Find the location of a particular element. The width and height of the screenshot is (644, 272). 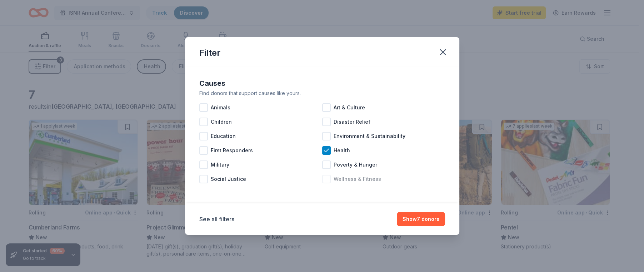

span: Art & Culture is located at coordinates (349, 108).